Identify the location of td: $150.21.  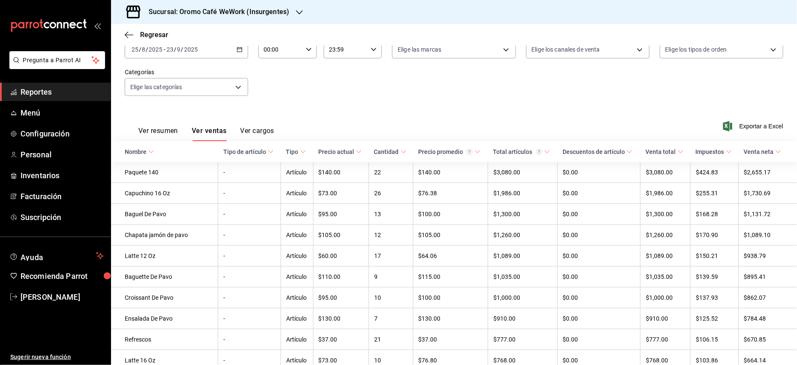
(714, 256).